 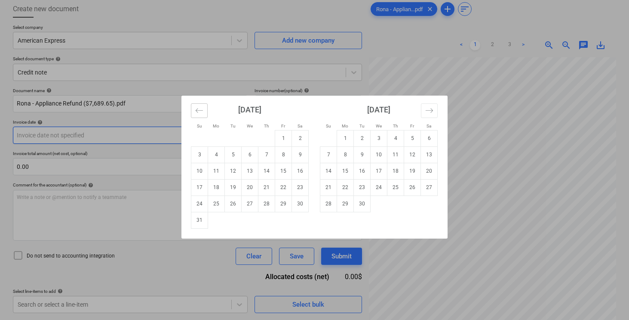 I want to click on div: Calendar, so click(x=314, y=167).